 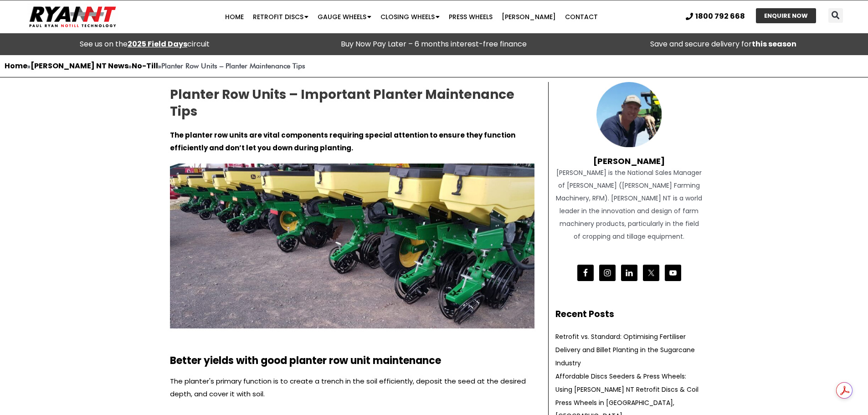 What do you see at coordinates (233, 65) in the screenshot?
I see `strong: Planter Row Units – Planter Maintenance Tips` at bounding box center [233, 65].